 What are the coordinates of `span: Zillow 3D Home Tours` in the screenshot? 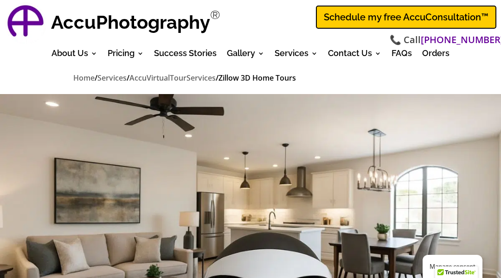 It's located at (257, 78).